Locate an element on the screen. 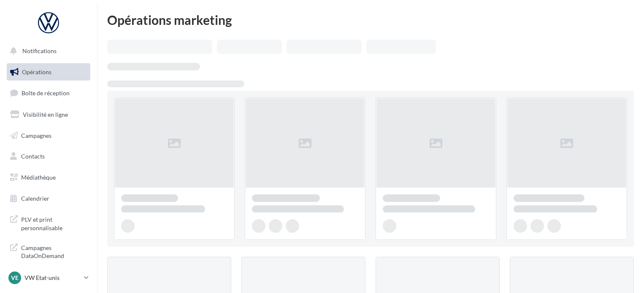  a: Calendrier is located at coordinates (48, 199).